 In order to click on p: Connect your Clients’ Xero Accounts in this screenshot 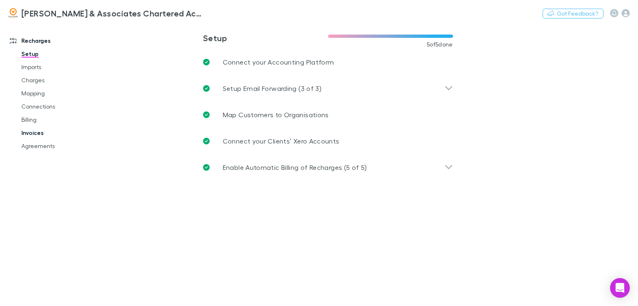, I will do `click(281, 141)`.